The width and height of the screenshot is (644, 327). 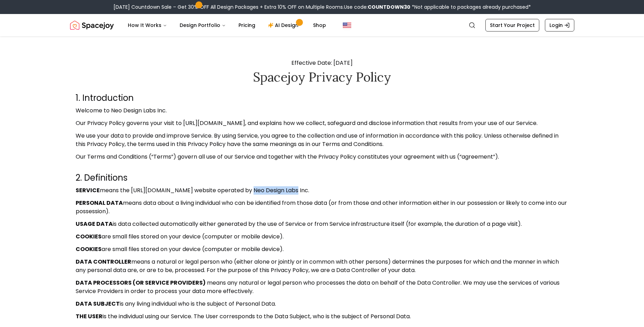 What do you see at coordinates (377, 7) in the screenshot?
I see `span: Use code:` at bounding box center [377, 7].